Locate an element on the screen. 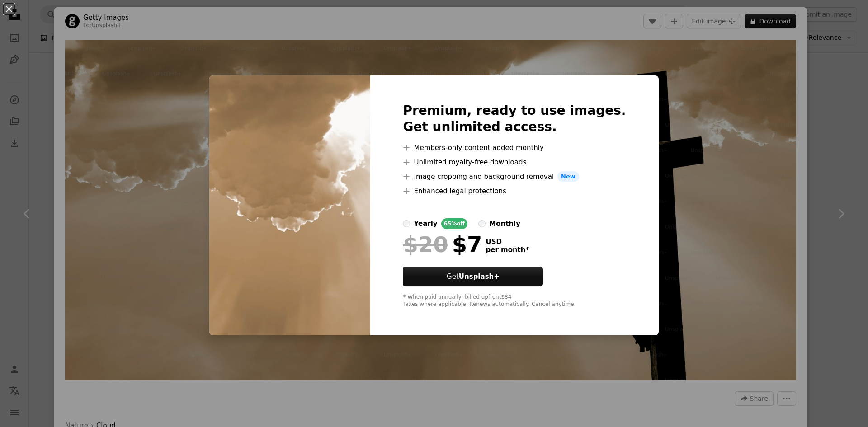 Image resolution: width=868 pixels, height=427 pixels. li: Enhanced legal protections is located at coordinates (514, 191).